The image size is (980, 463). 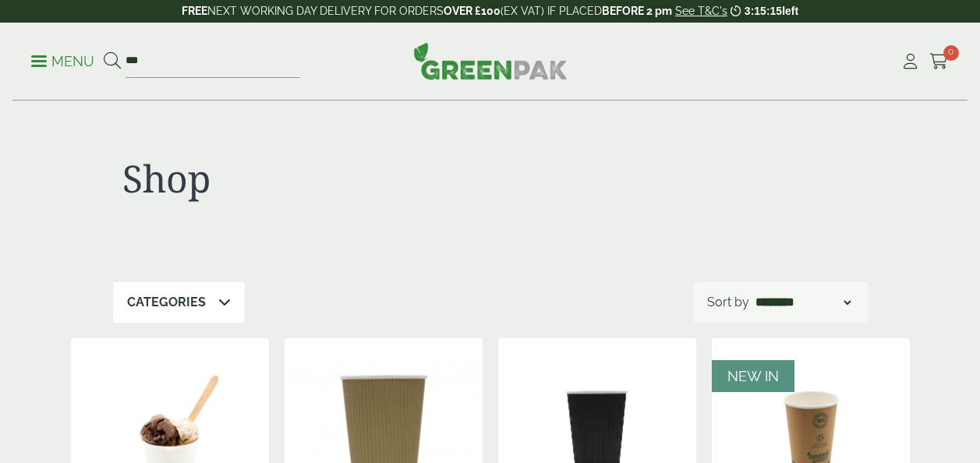 I want to click on span: NEW IN, so click(x=753, y=376).